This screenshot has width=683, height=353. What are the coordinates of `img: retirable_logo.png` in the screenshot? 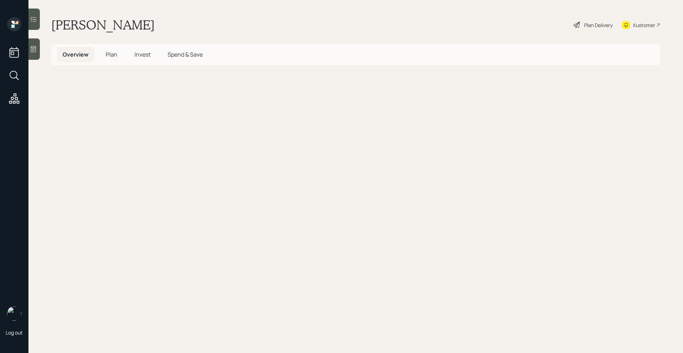 It's located at (14, 313).